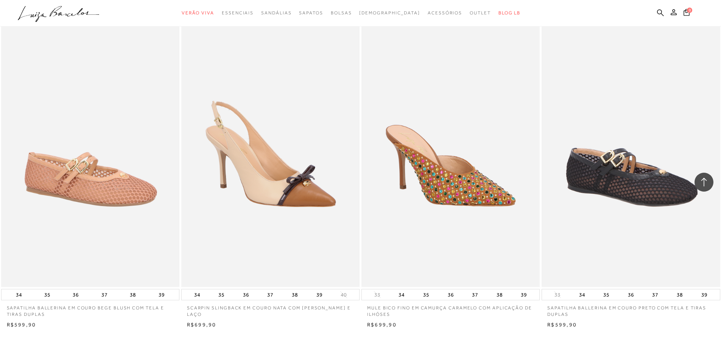  Describe the element at coordinates (341, 13) in the screenshot. I see `span: Bolsas` at that location.